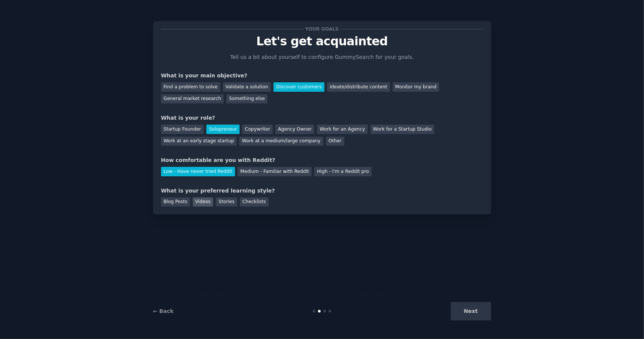  What do you see at coordinates (322, 57) in the screenshot?
I see `p: Tell us a bit about yourself to configure GummySearch for your goals.` at bounding box center [322, 57].